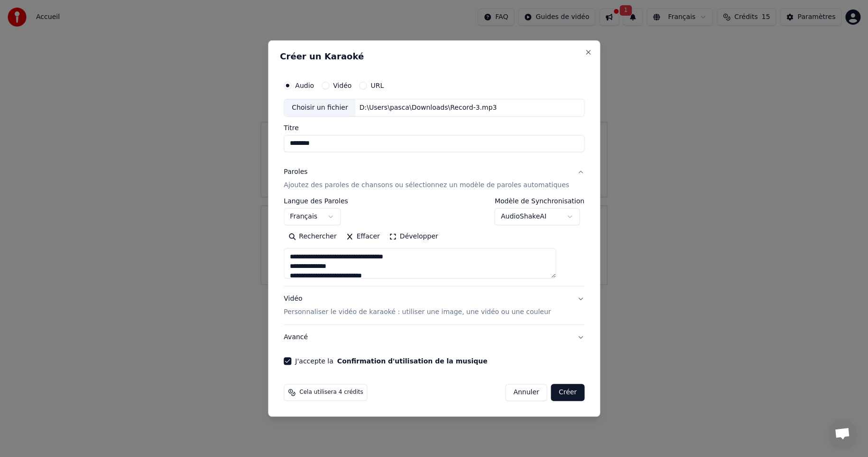 This screenshot has height=457, width=868. I want to click on div: D:\Users\pasca\Downloads\Record-3.mp3, so click(429, 108).